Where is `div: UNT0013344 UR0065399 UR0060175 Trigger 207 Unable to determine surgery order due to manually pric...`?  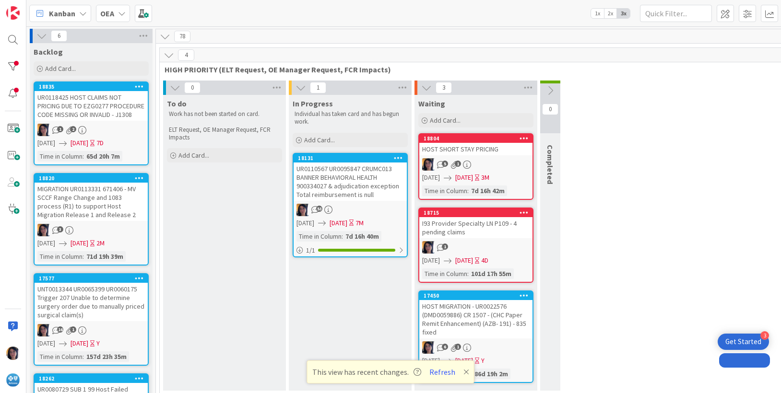
div: UNT0013344 UR0065399 UR0060175 Trigger 207 Unable to determine surgery order due to manually pric... is located at coordinates (91, 302).